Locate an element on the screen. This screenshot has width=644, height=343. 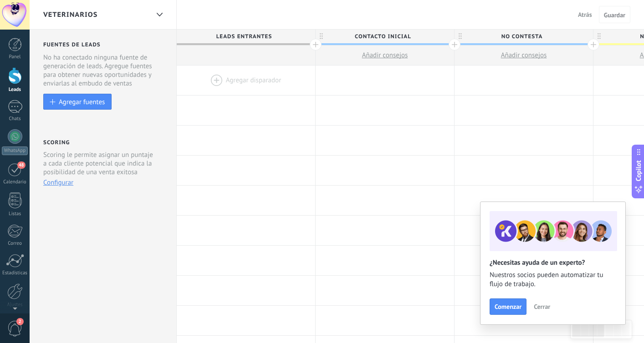
button: Comenzar is located at coordinates (508, 307).